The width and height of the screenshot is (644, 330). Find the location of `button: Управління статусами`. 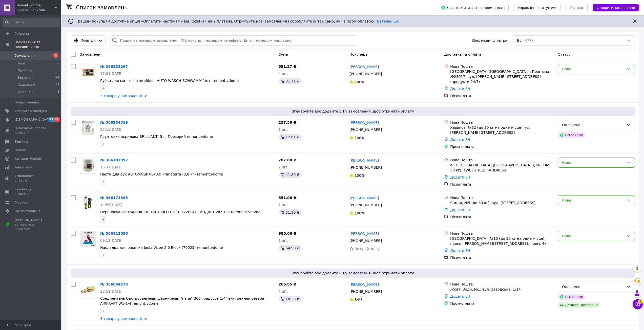

button: Управління статусами is located at coordinates (537, 8).